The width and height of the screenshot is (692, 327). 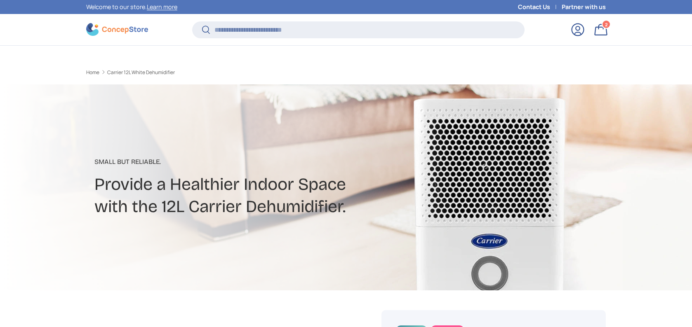 I want to click on a: Learn more, so click(x=162, y=7).